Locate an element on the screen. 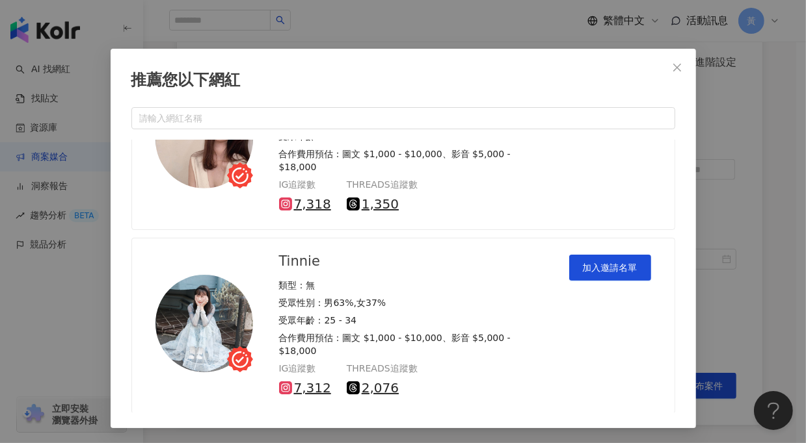  label: 受眾性別 ： is located at coordinates (302, 303).